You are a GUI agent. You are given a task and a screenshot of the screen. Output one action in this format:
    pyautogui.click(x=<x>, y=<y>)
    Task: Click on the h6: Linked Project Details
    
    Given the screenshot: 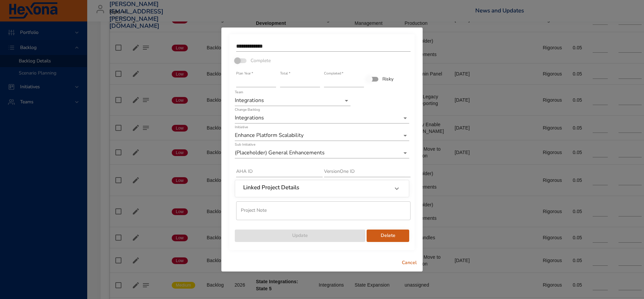 What is the action you would take?
    pyautogui.click(x=271, y=188)
    